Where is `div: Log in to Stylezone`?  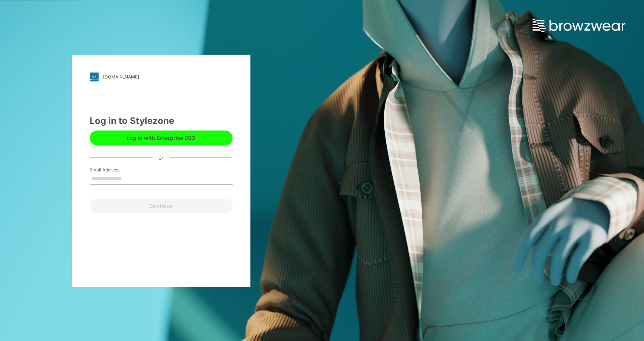
div: Log in to Stylezone is located at coordinates (161, 121).